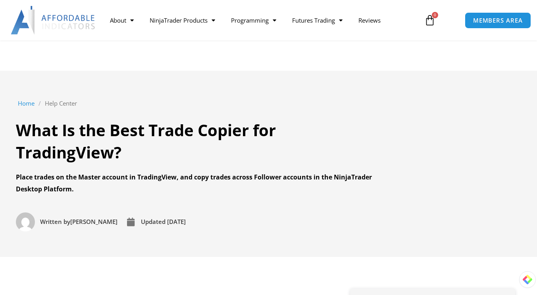 This screenshot has width=537, height=295. Describe the element at coordinates (498, 20) in the screenshot. I see `span: MEMBERS AREA` at that location.